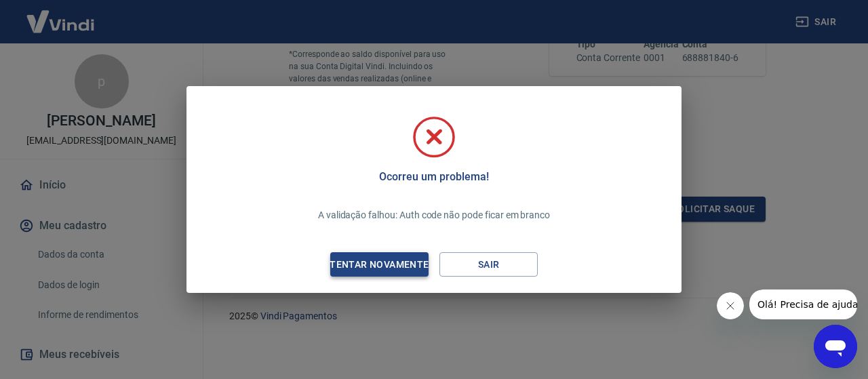  What do you see at coordinates (379, 264) in the screenshot?
I see `div: Tentar novamente` at bounding box center [379, 264].